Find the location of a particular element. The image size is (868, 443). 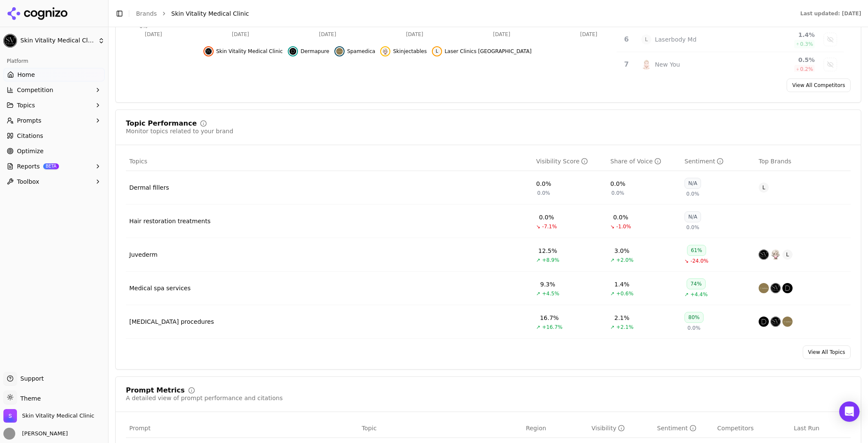

span: +8.9% is located at coordinates (551, 260).